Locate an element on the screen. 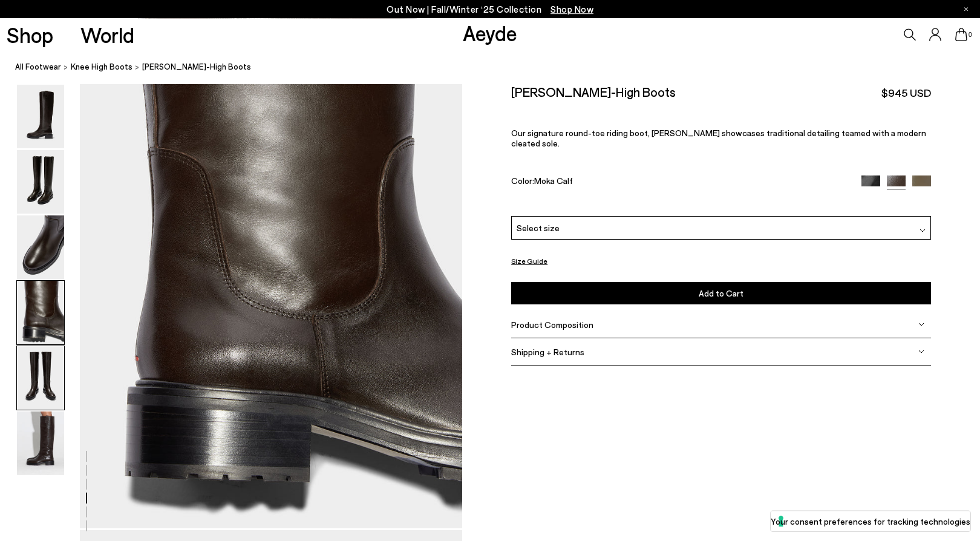  a: Aeyde is located at coordinates (490, 32).